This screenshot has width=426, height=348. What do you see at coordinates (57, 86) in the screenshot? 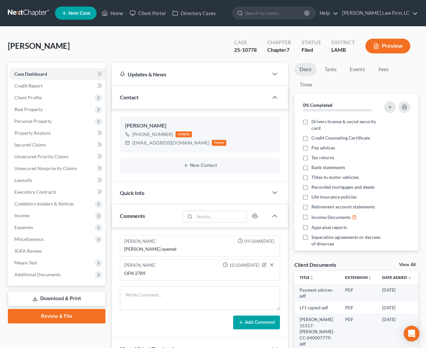
I see `a: Credit Report` at bounding box center [57, 86].